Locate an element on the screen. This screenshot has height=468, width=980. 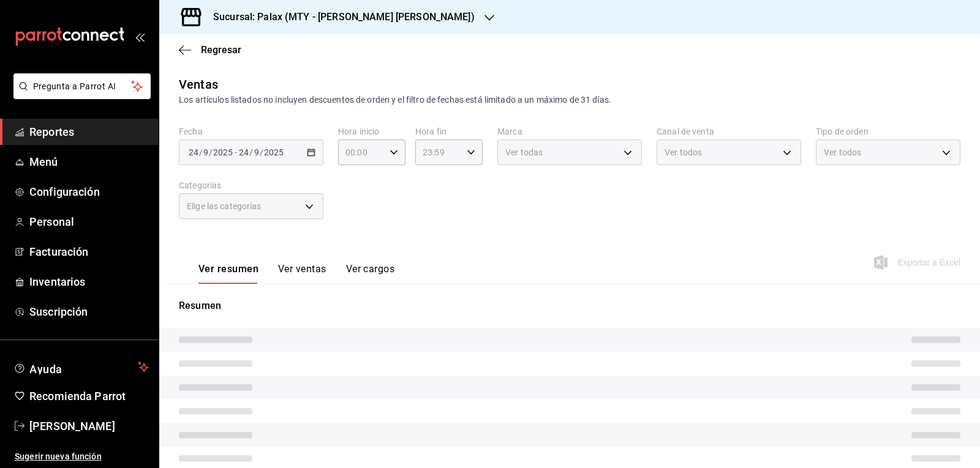
span: Sugerir nueva función is located at coordinates (82, 457).